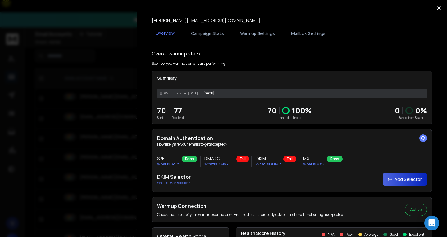 The height and width of the screenshot is (237, 447). What do you see at coordinates (168, 164) in the screenshot?
I see `p: What is SPF ?` at bounding box center [168, 164].